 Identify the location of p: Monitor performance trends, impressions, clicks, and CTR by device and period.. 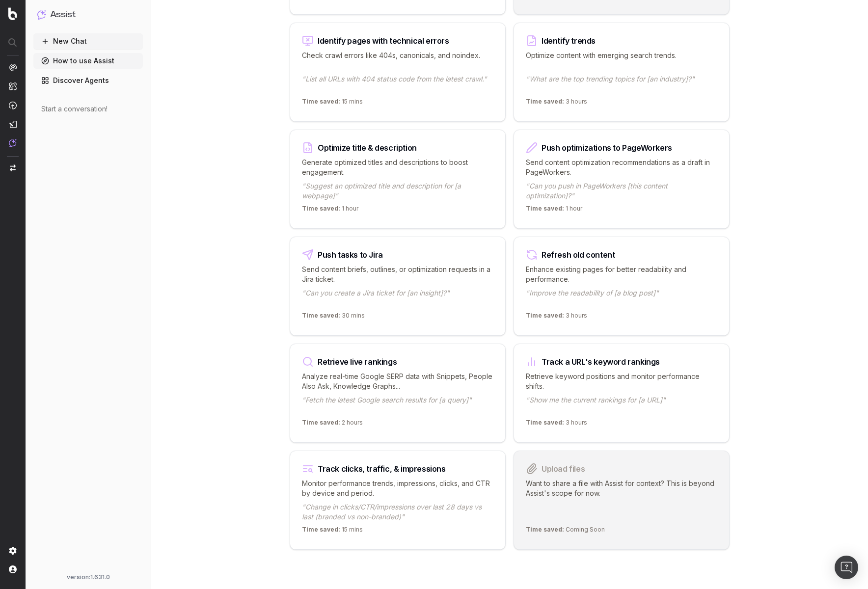
(397, 488).